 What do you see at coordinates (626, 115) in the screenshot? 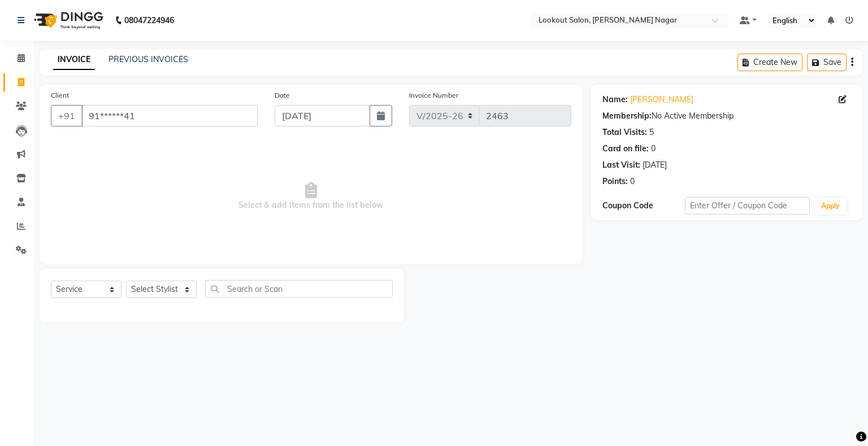
I see `div: Membership:` at bounding box center [626, 115].